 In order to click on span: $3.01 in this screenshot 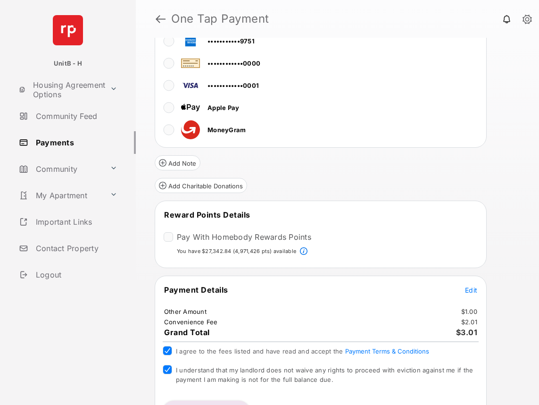, I will do `click(467, 332)`.